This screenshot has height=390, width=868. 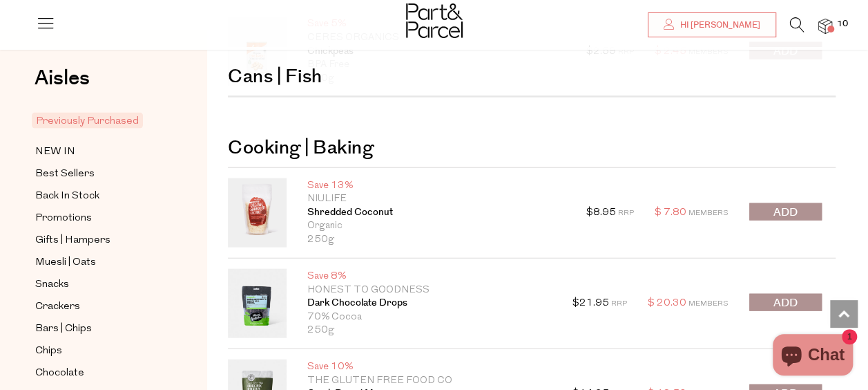 I want to click on p: Save 8%, so click(x=430, y=277).